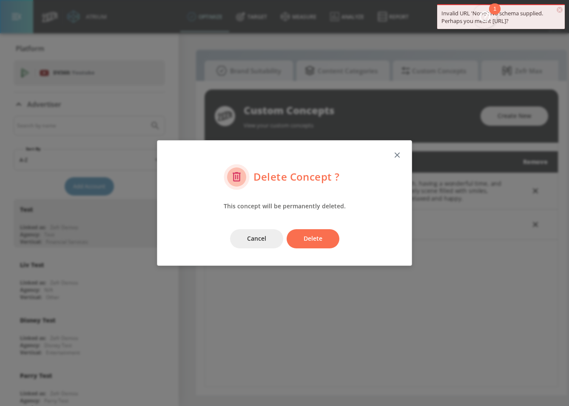 The image size is (569, 406). What do you see at coordinates (313, 238) in the screenshot?
I see `span: Delete` at bounding box center [313, 238].